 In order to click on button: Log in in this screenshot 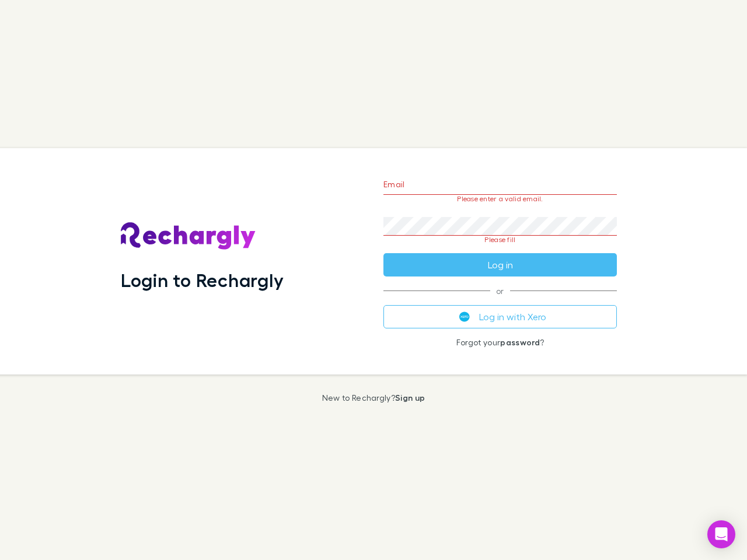, I will do `click(500, 265)`.